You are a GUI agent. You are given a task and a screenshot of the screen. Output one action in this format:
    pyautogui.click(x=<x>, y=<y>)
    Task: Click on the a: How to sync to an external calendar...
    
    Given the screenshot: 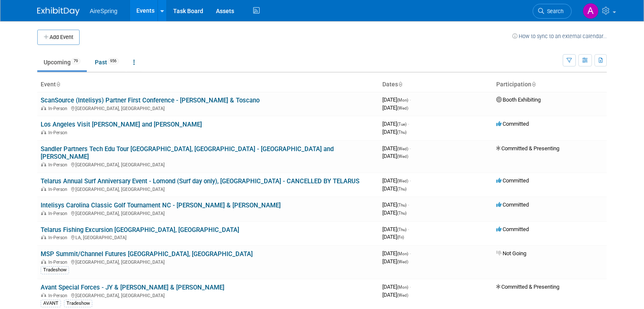 What is the action you would take?
    pyautogui.click(x=560, y=36)
    